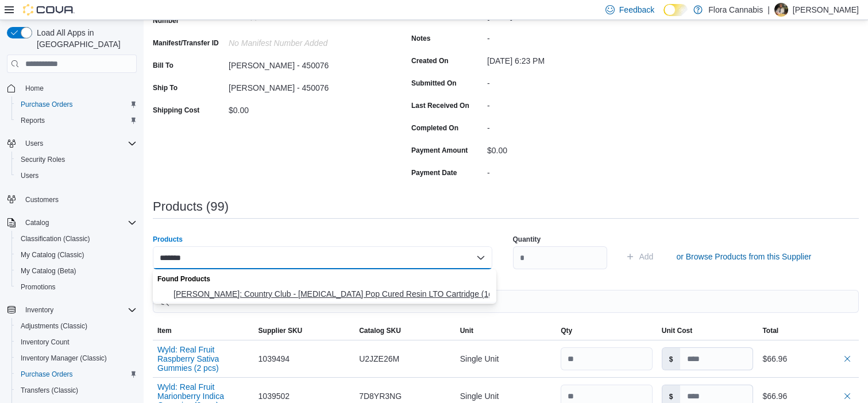 The height and width of the screenshot is (403, 868). I want to click on span: Dark Mode, so click(664, 16).